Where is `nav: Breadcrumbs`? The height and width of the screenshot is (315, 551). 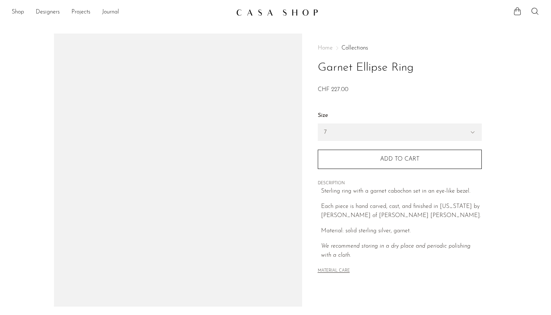
nav: Breadcrumbs is located at coordinates (400, 48).